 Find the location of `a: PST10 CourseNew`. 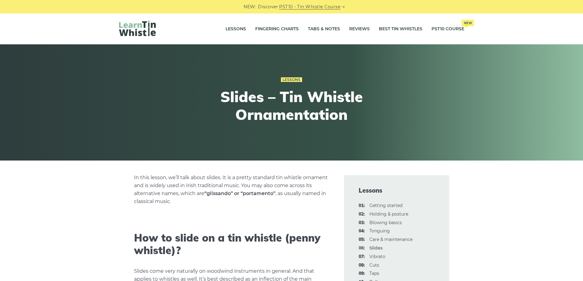

a: PST10 CourseNew is located at coordinates (448, 29).